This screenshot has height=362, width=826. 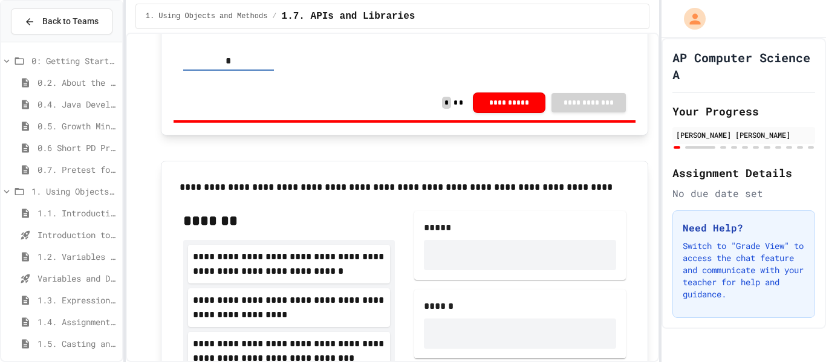 What do you see at coordinates (77, 82) in the screenshot?
I see `span: 0.2. About the AP CSA Exam` at bounding box center [77, 82].